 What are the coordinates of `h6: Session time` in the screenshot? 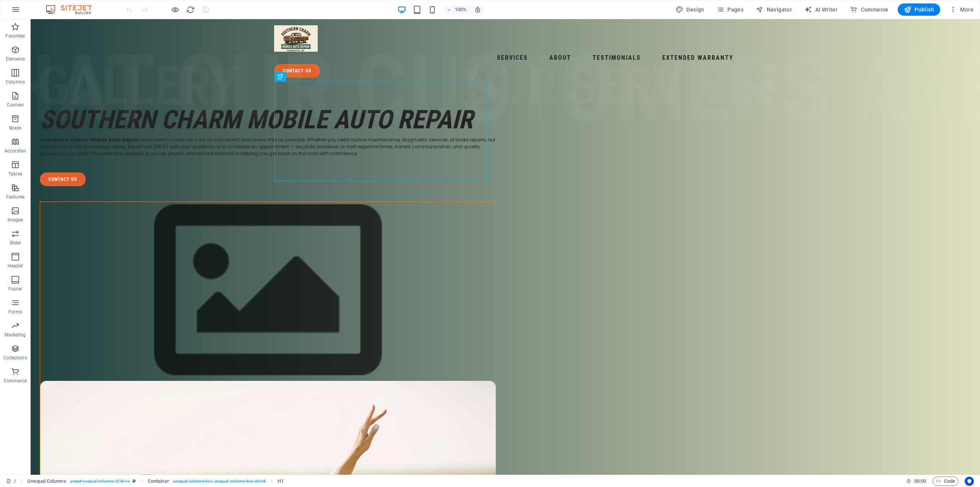 It's located at (917, 481).